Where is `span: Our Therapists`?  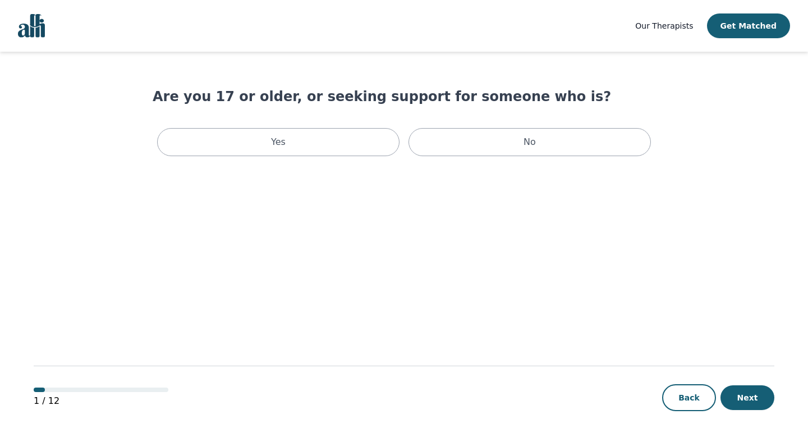 span: Our Therapists is located at coordinates (664, 26).